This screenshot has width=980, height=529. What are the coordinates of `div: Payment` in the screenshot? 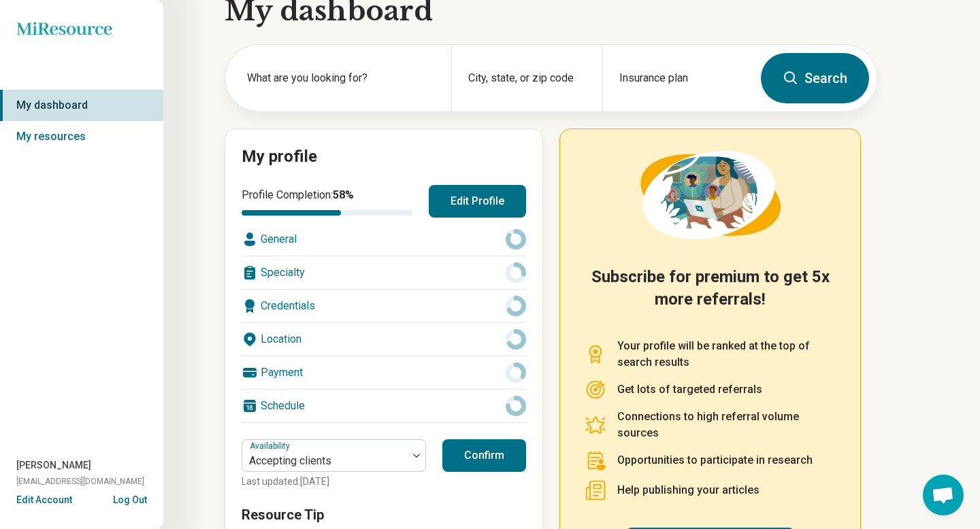 It's located at (384, 373).